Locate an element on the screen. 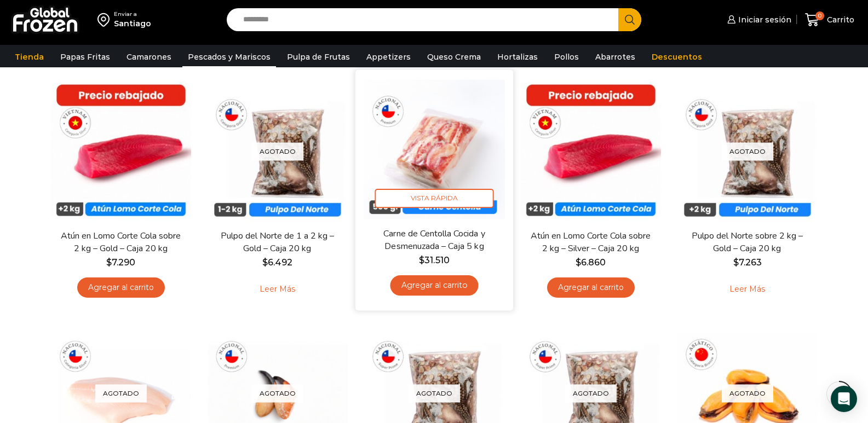 The width and height of the screenshot is (868, 423). a: Iniciar sesión is located at coordinates (758, 20).